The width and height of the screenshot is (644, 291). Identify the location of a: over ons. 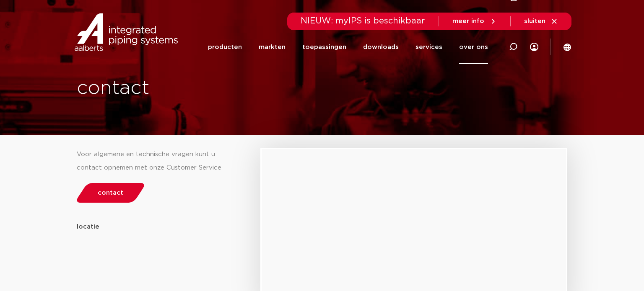
(473, 47).